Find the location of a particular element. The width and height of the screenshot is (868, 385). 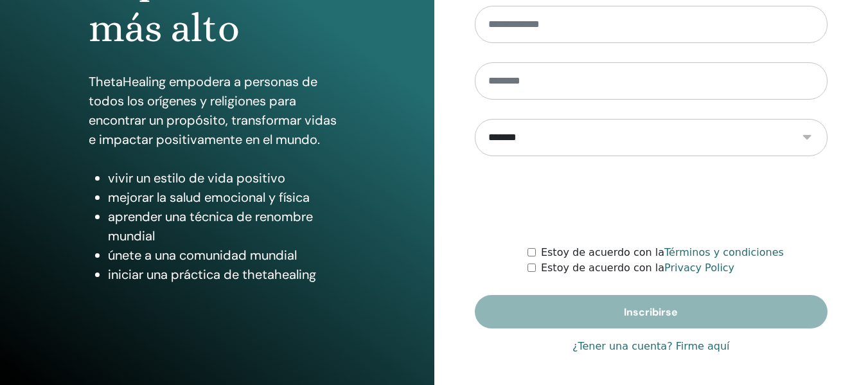

a: Términos y condiciones is located at coordinates (724, 252).